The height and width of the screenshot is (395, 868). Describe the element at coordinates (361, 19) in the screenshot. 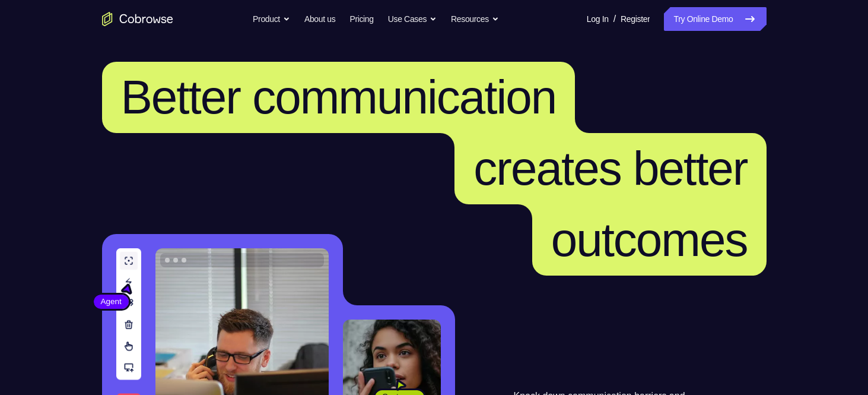

I see `a: Pricing` at that location.